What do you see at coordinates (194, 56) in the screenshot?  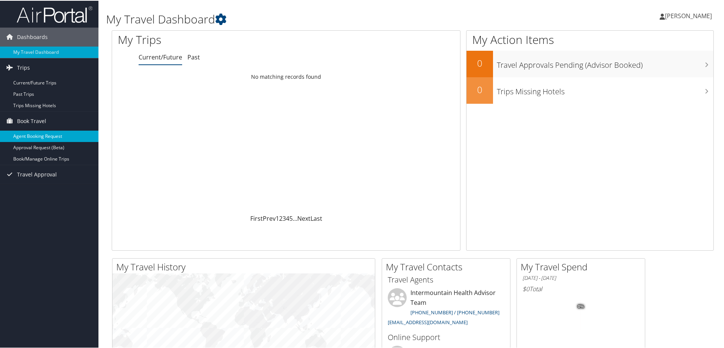 I see `a: Past` at bounding box center [194, 56].